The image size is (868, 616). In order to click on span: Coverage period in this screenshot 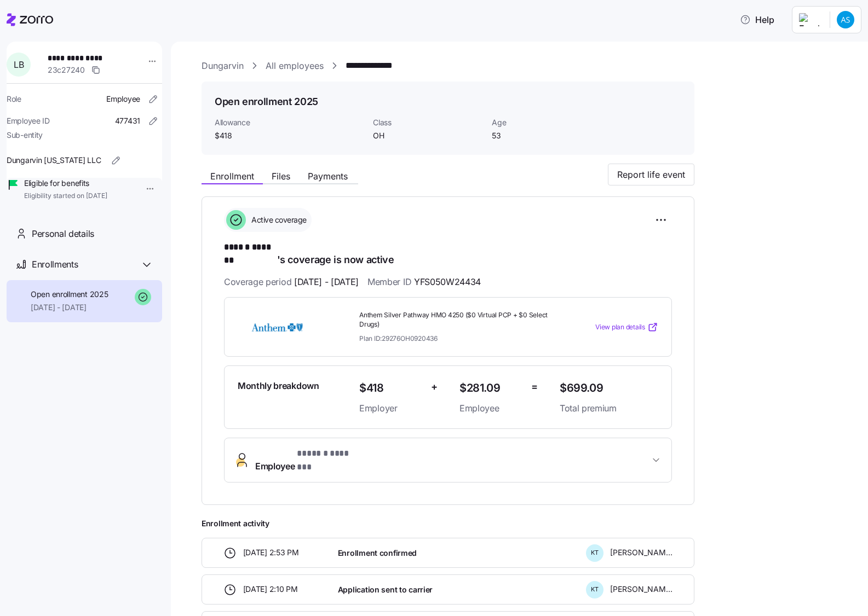, I will do `click(292, 282)`.